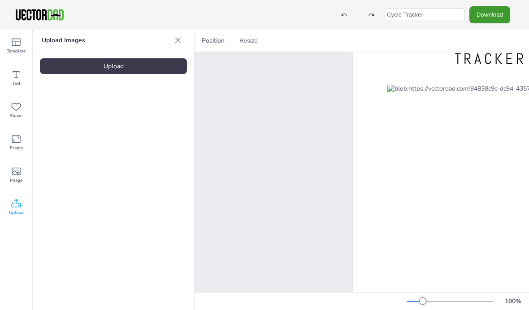 The width and height of the screenshot is (529, 310). I want to click on span: Shape, so click(16, 116).